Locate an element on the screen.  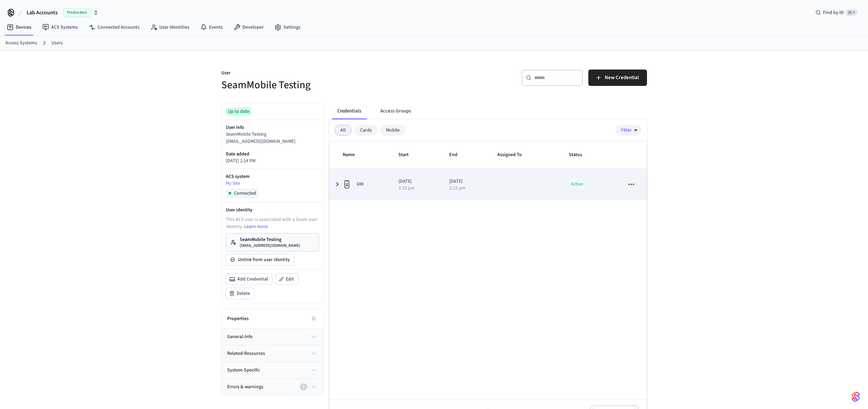
a: Connected Accounts is located at coordinates (114, 27).